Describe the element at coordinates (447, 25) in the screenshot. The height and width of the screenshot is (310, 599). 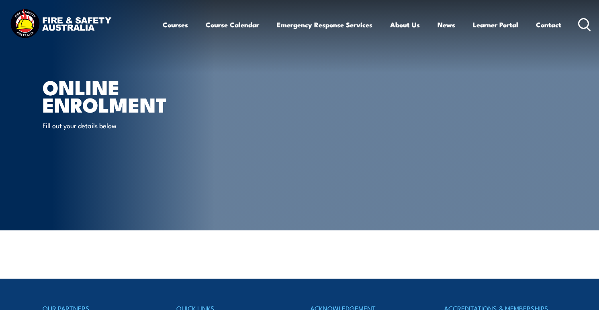
I see `a: News` at that location.